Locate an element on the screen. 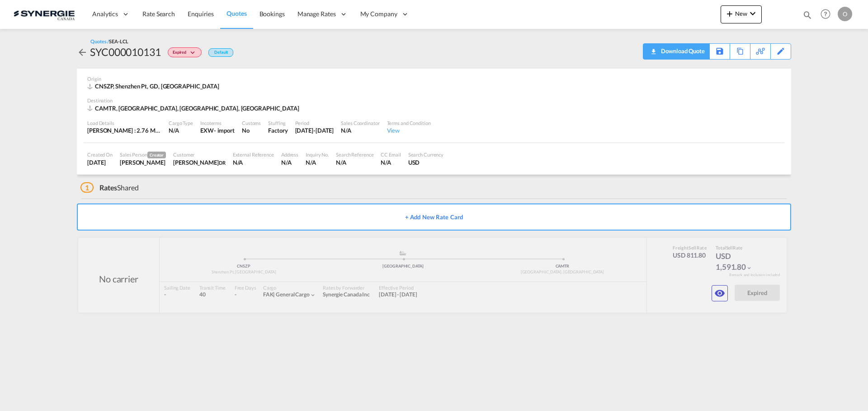 The image size is (868, 411). button: icon-plus 400-fgNewicon-chevron-down is located at coordinates (740, 14).